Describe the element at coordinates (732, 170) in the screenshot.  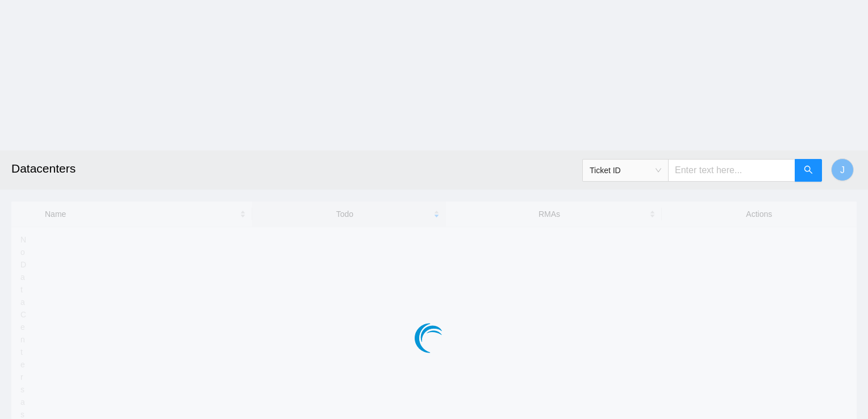
I see `input: Enter text here...` at that location.